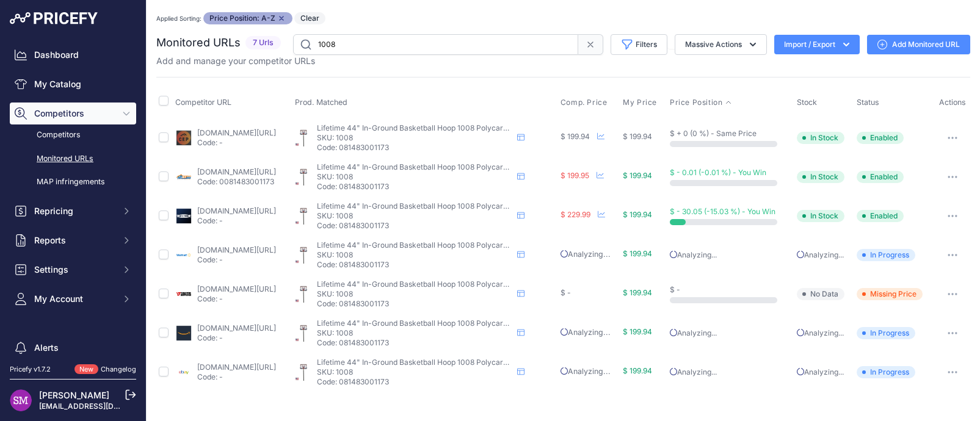 This screenshot has width=980, height=421. I want to click on a: Add Monitored URL, so click(919, 44).